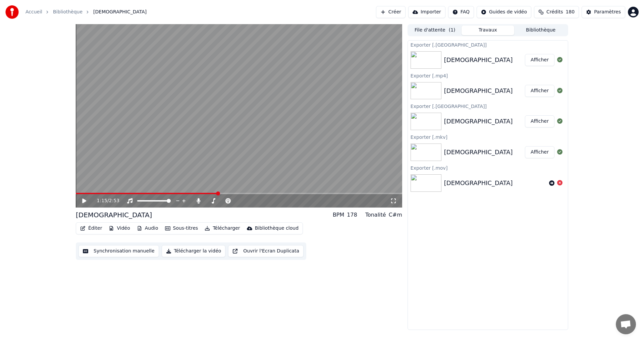 This screenshot has width=644, height=341. I want to click on button: Télécharger la vidéo, so click(193, 251).